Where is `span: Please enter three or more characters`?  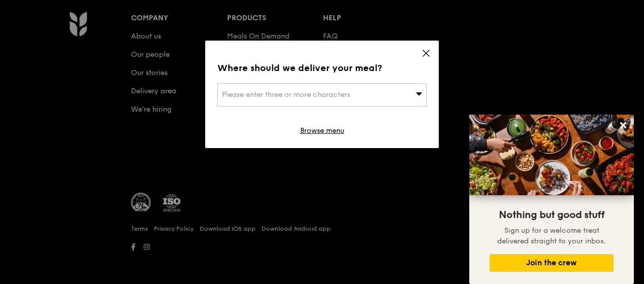 span: Please enter three or more characters is located at coordinates (286, 94).